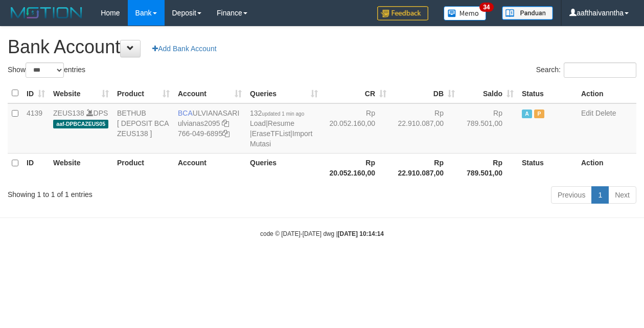  What do you see at coordinates (209, 167) in the screenshot?
I see `th: Account` at bounding box center [209, 167].